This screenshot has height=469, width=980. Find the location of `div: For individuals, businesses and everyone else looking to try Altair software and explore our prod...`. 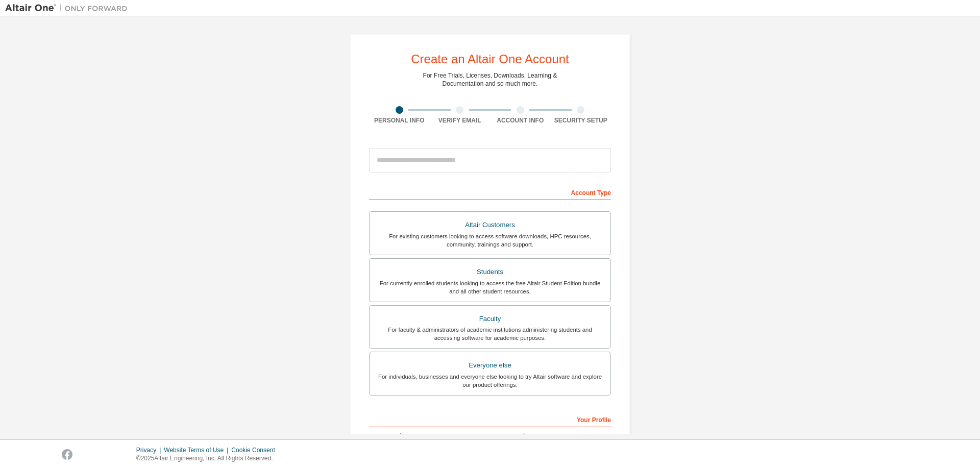

div: For individuals, businesses and everyone else looking to try Altair software and explore our prod... is located at coordinates (490, 381).